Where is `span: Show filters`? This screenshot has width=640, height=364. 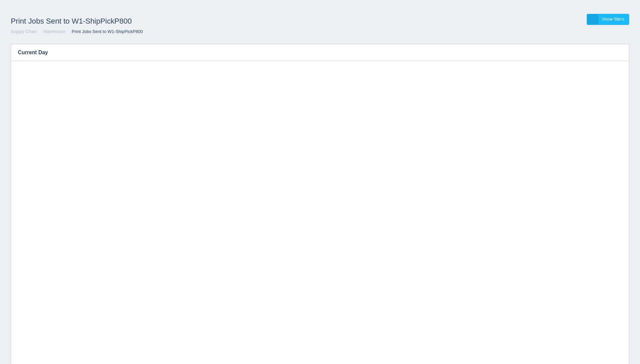 span: Show filters is located at coordinates (614, 19).